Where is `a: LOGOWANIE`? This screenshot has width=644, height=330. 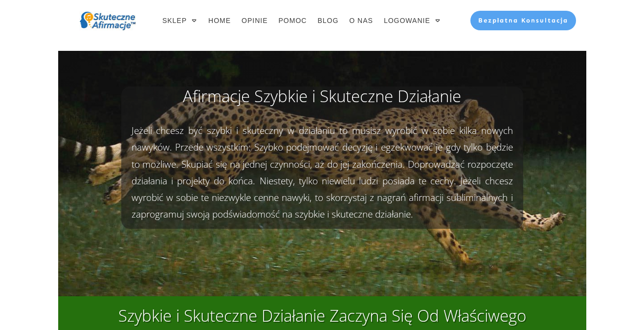
a: LOGOWANIE is located at coordinates (412, 20).